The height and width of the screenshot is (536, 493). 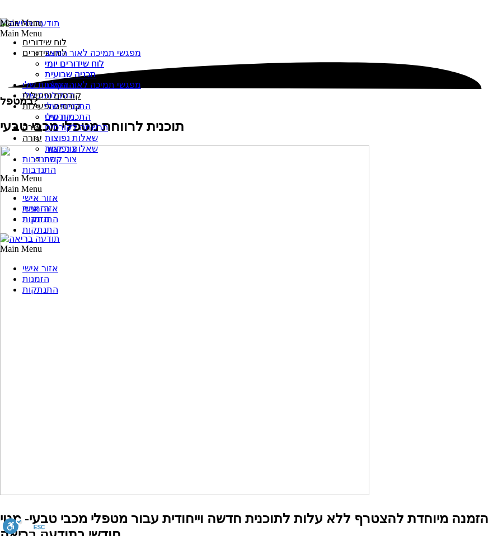 I want to click on a: מפגשי תמיכה לאור המצב, so click(x=93, y=53).